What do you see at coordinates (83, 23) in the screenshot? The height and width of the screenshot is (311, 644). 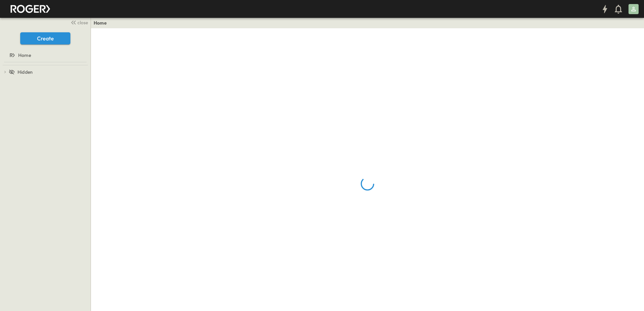 I see `span: close` at bounding box center [83, 23].